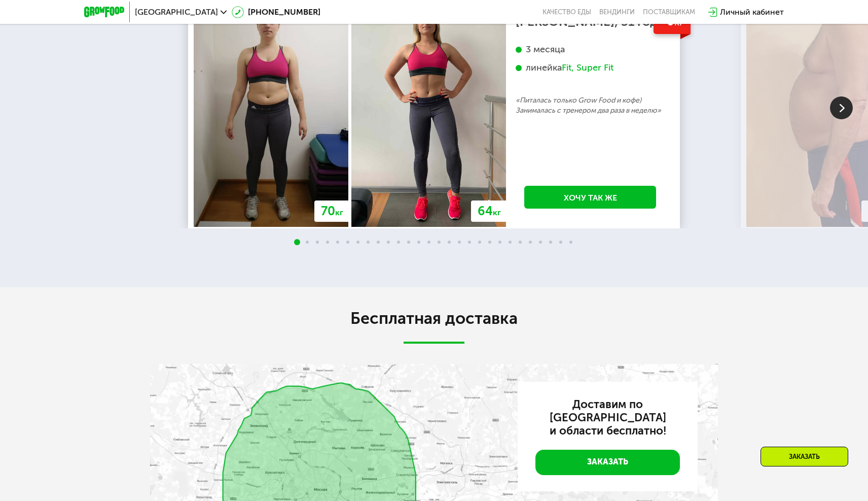 The height and width of the screenshot is (501, 868). What do you see at coordinates (489, 211) in the screenshot?
I see `div: 64` at bounding box center [489, 211].